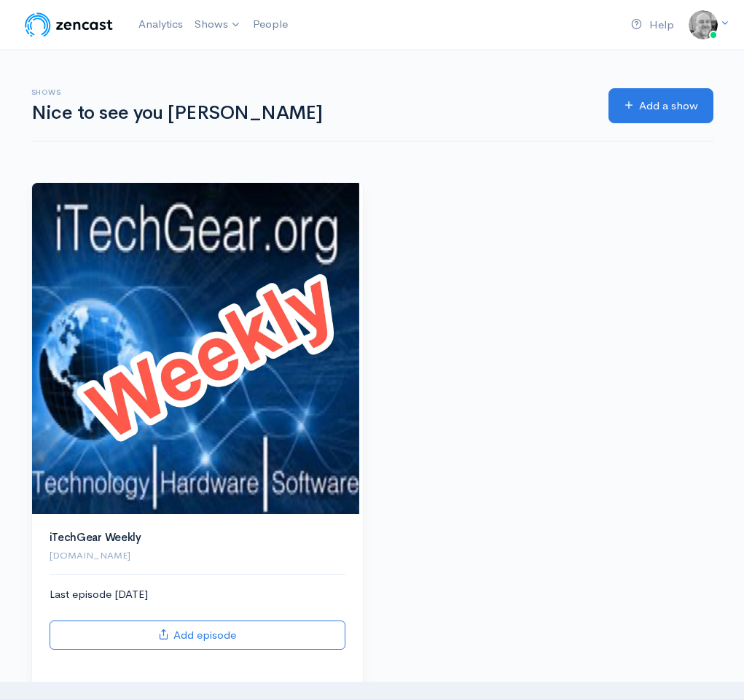  What do you see at coordinates (218, 25) in the screenshot?
I see `a: Shows` at bounding box center [218, 25].